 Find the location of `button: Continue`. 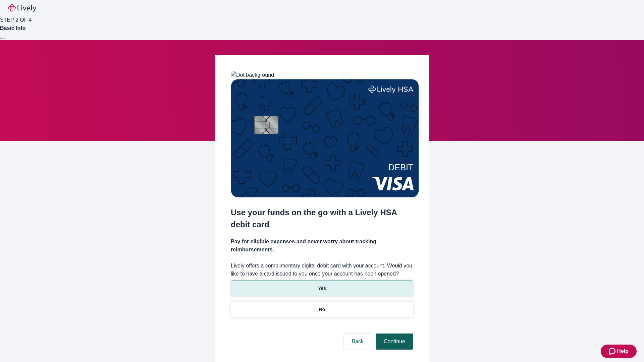

button: Continue is located at coordinates (394, 341).